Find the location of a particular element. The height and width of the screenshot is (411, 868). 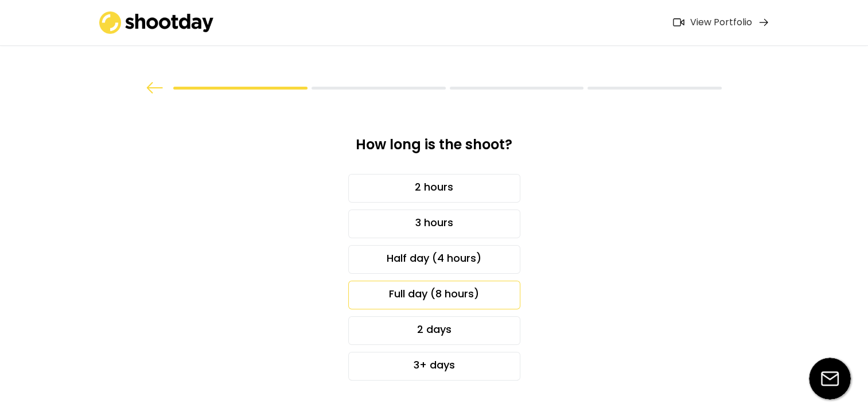

div: View Portfolio is located at coordinates (721, 23).